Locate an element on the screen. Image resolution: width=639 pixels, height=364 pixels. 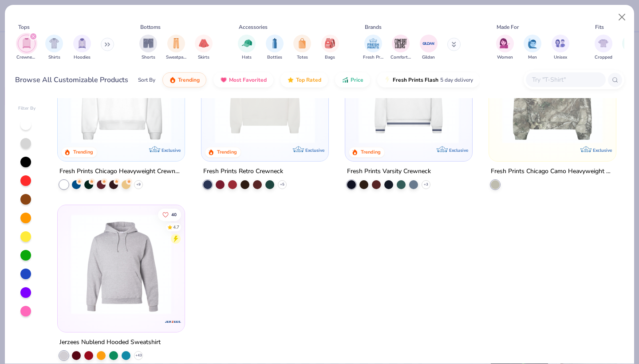
img: Women Image is located at coordinates (505, 43).